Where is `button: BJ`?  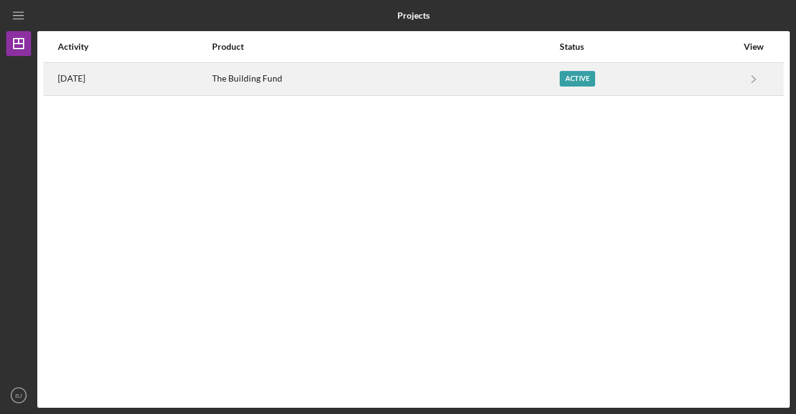
button: BJ is located at coordinates (19, 395).